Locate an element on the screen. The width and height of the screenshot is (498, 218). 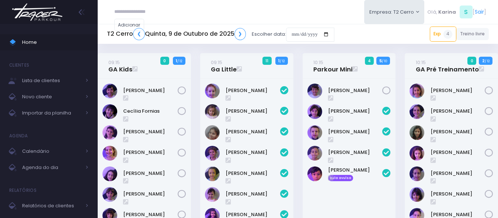
img: Gabriela Libardi Galesi Bernardo is located at coordinates (110, 153).